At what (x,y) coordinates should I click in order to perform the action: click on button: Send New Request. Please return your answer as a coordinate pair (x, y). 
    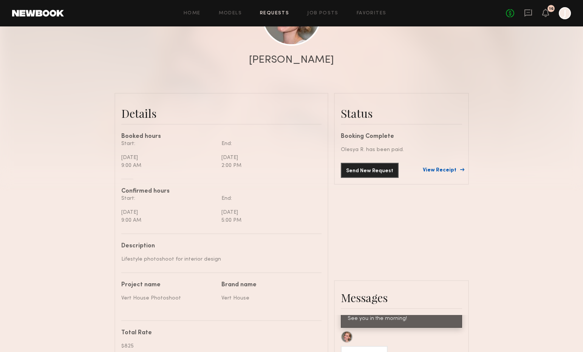
    Looking at the image, I should click on (369, 170).